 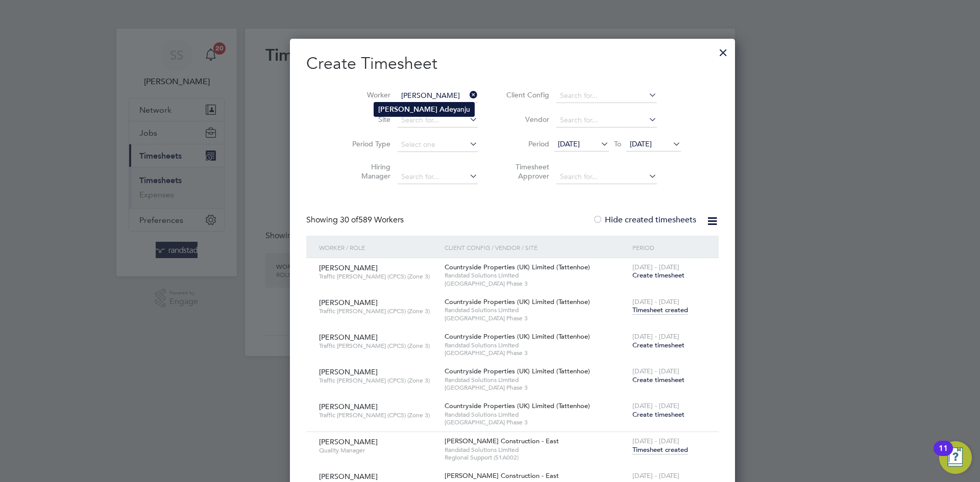 I want to click on label: Period, so click(x=526, y=143).